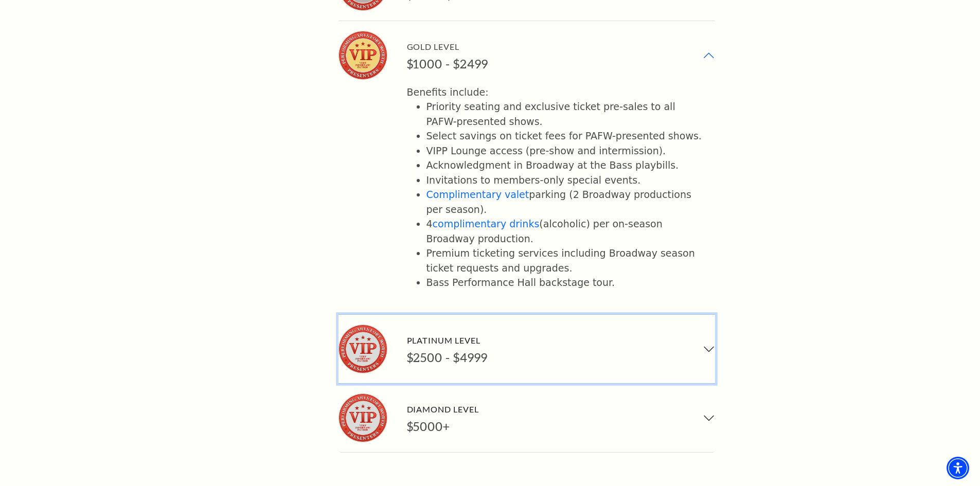 The image size is (980, 486). I want to click on li: Bass Performance Hall backstage tour., so click(564, 283).